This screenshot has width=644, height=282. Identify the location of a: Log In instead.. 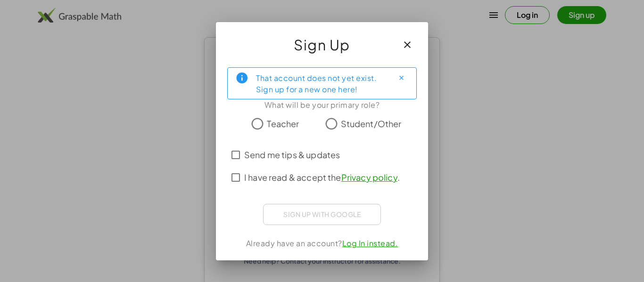
(370, 243).